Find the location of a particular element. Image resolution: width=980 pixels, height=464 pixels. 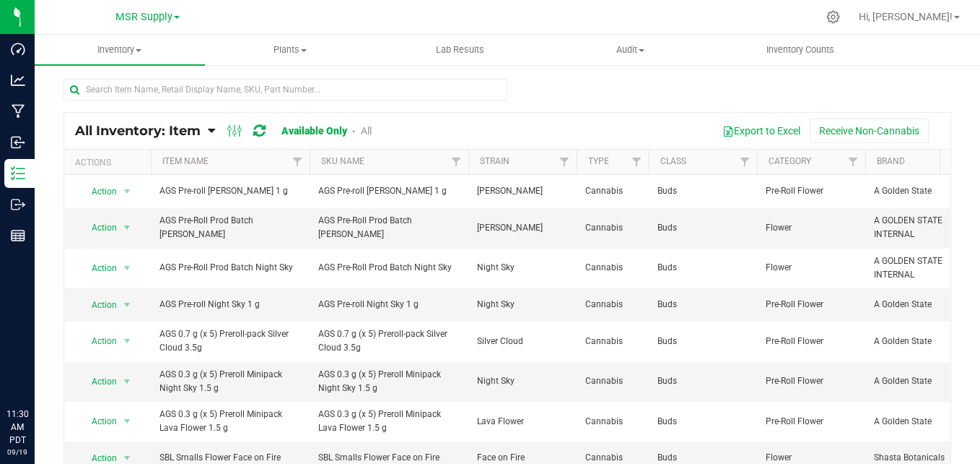

button: Receive Non-Cannabis is located at coordinates (869, 131).